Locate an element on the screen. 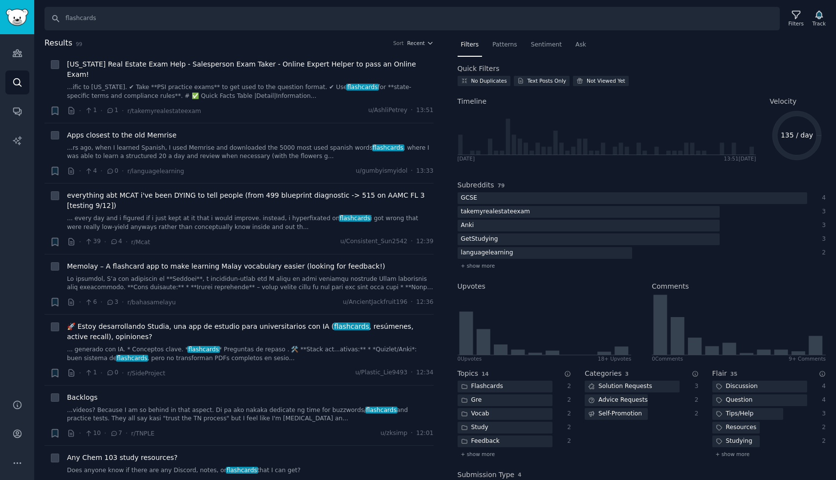  button: Recent is located at coordinates (420, 43).